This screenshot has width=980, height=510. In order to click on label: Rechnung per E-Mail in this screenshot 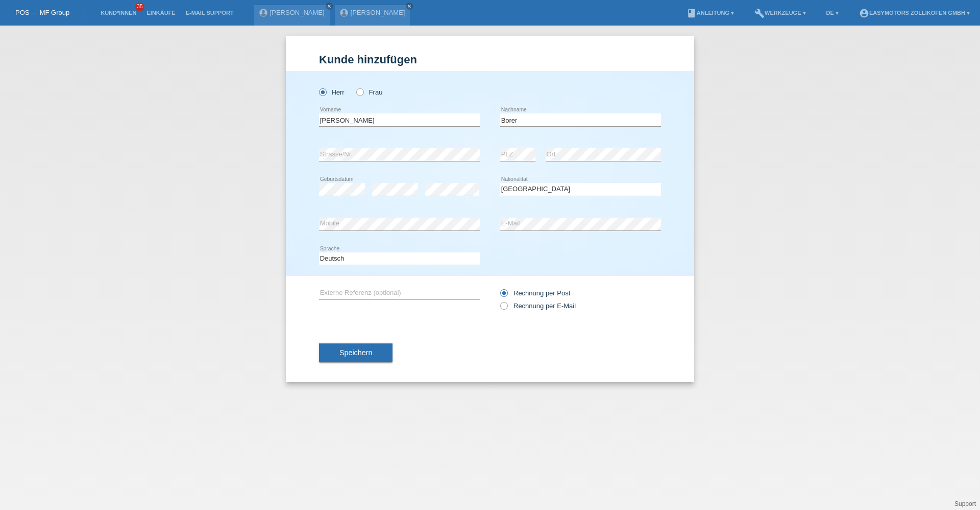, I will do `click(538, 306)`.